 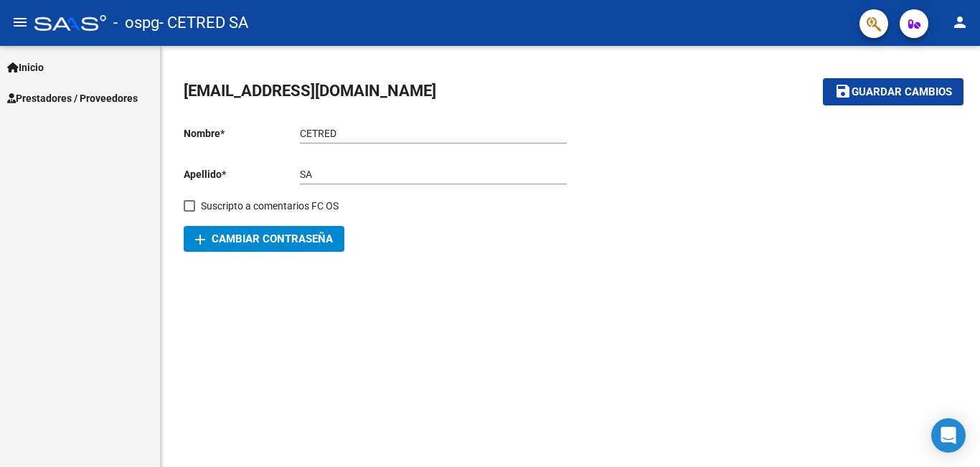 I want to click on mat-icon: menu, so click(x=20, y=22).